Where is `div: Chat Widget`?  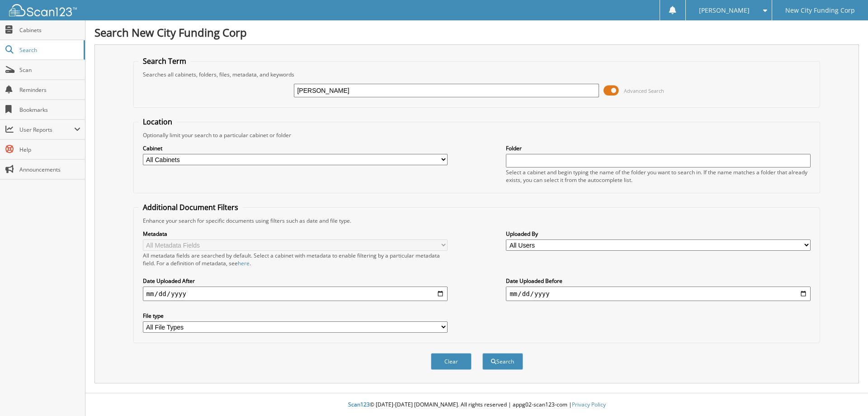 div: Chat Widget is located at coordinates (845, 394).